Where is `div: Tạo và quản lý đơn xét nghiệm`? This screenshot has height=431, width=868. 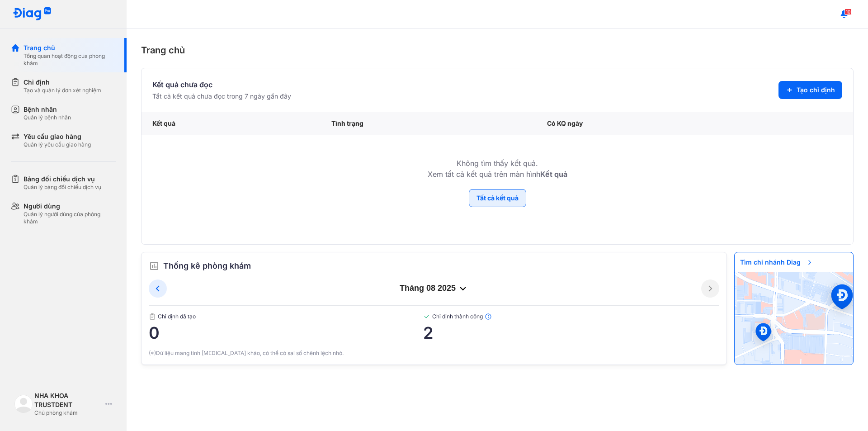
div: Tạo và quản lý đơn xét nghiệm is located at coordinates (62, 90).